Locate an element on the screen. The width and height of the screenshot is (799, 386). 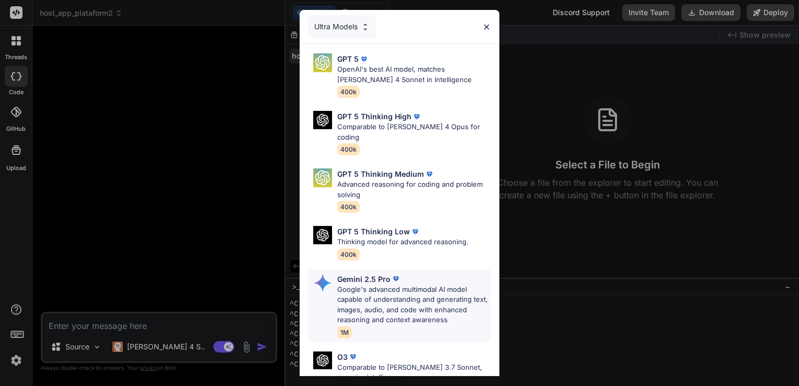
p: Advanced reasoning for coding and problem solving is located at coordinates (414, 189).